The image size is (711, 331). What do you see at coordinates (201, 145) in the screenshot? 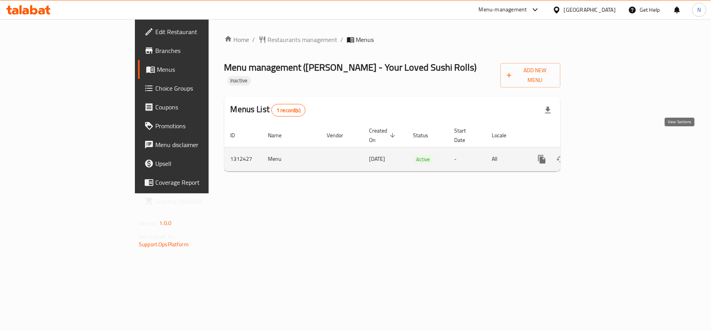
I see `span: Menu disclaimer` at bounding box center [201, 145].